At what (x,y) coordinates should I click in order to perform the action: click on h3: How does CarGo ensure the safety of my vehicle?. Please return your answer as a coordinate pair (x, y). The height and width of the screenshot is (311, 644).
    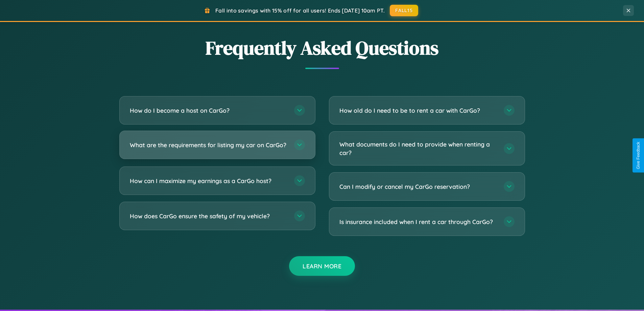
    Looking at the image, I should click on (208, 215).